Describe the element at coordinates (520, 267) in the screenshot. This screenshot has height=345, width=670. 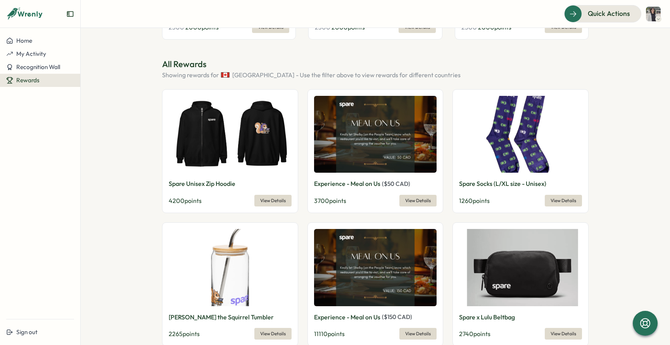
I see `img: Spare x Lulu Beltbag` at that location.